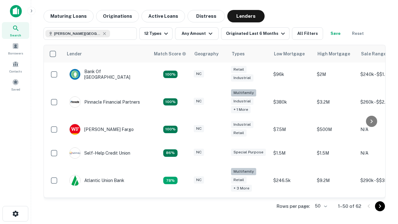 The image size is (398, 224). Describe the element at coordinates (16, 35) in the screenshot. I see `span: Search` at that location.